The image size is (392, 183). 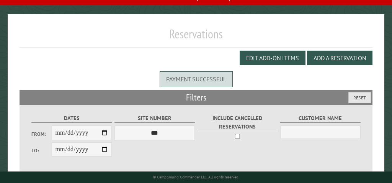 I want to click on h1: Reservations, so click(x=196, y=37).